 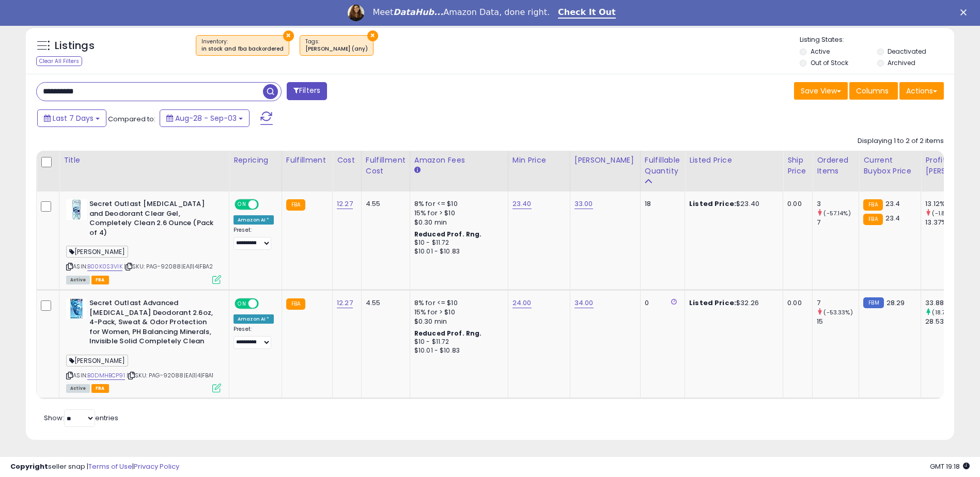 I want to click on span: Aug-28 - Sep-03, so click(x=205, y=118).